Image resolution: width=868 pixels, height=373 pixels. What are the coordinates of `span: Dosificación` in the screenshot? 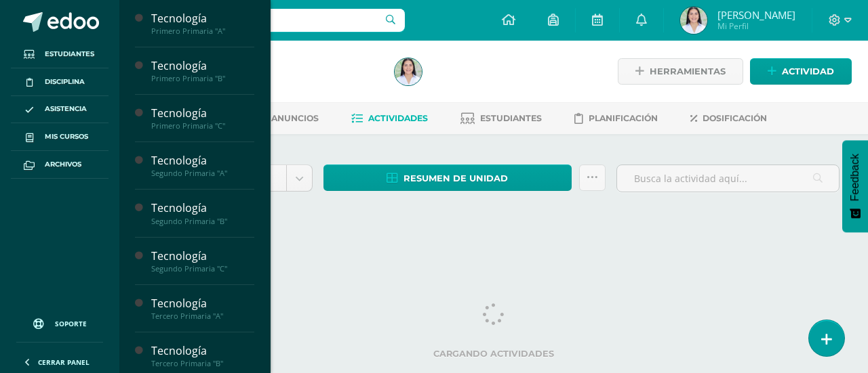 It's located at (734, 118).